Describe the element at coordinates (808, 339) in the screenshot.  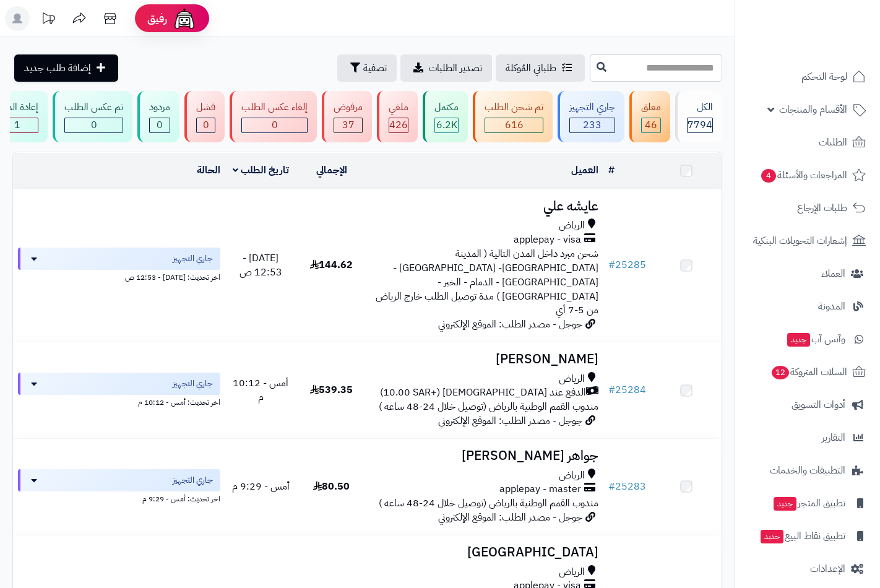
I see `a: وآتس آبجديد` at that location.